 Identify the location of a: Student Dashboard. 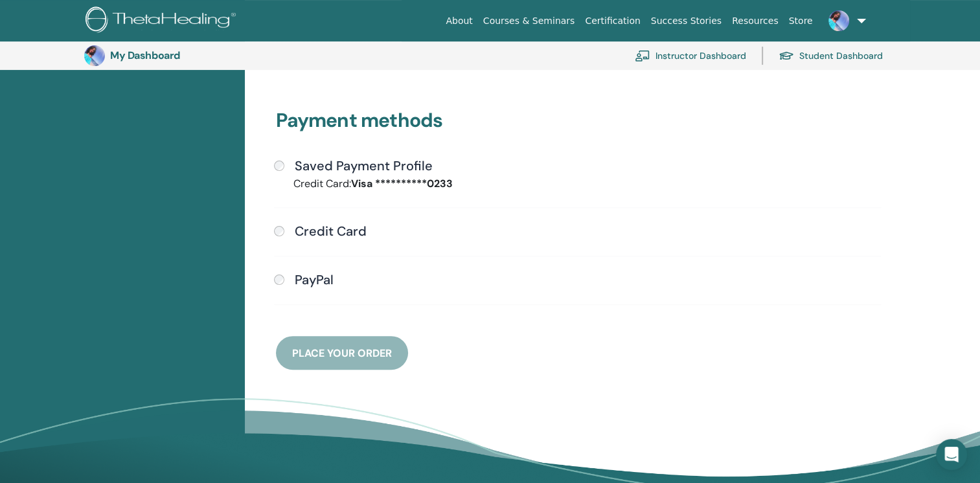
(830, 55).